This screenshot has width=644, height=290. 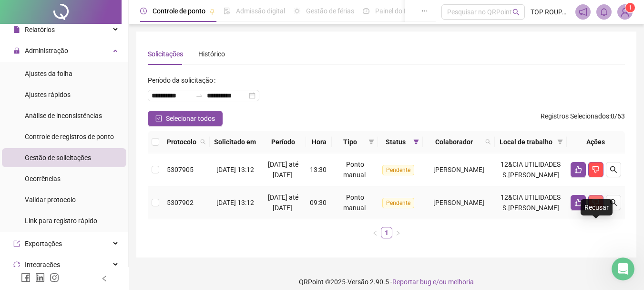 What do you see at coordinates (200, 96) in the screenshot?
I see `span: swap-right` at bounding box center [200, 96].